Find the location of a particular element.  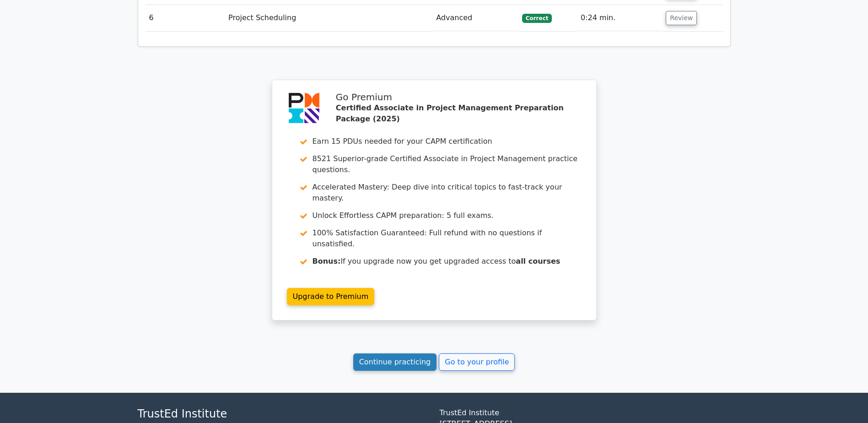

h4: TrustEd Institute is located at coordinates (283, 413).